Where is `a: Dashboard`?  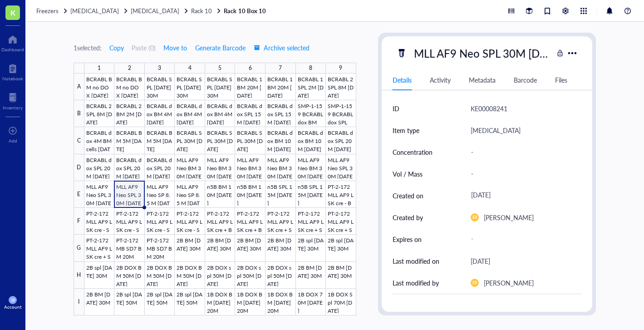
a: Dashboard is located at coordinates (13, 42).